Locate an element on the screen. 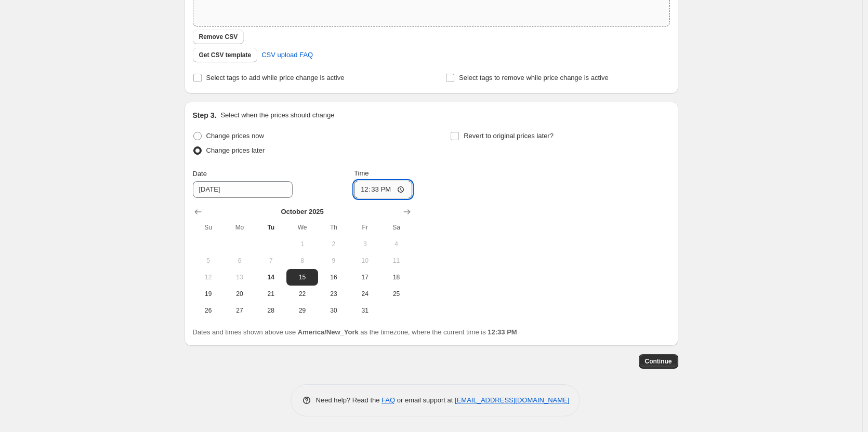 The image size is (868, 432). input: 10/14/2025 is located at coordinates (243, 190).